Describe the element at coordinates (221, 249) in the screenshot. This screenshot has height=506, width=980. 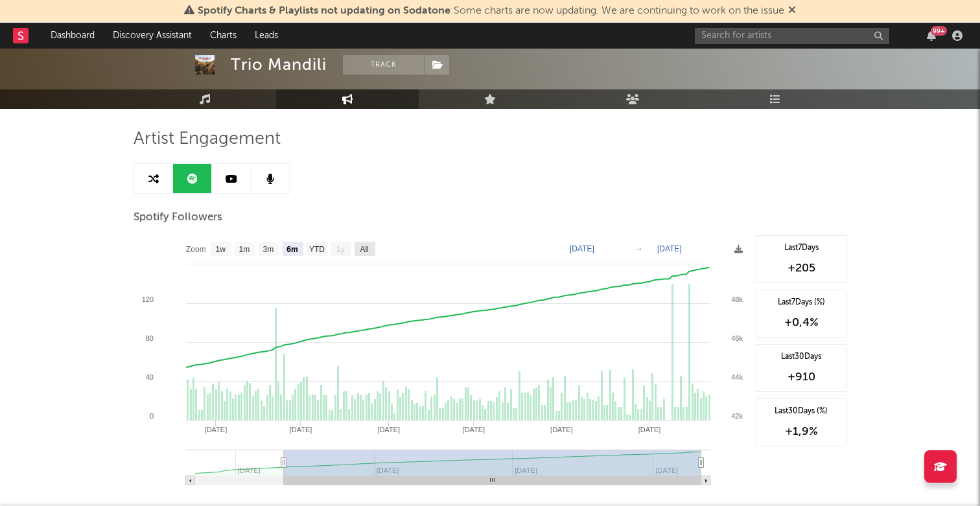
I see `text: 1w` at that location.